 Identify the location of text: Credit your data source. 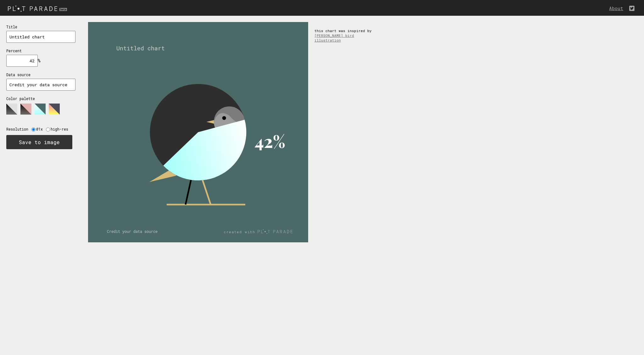
(132, 231).